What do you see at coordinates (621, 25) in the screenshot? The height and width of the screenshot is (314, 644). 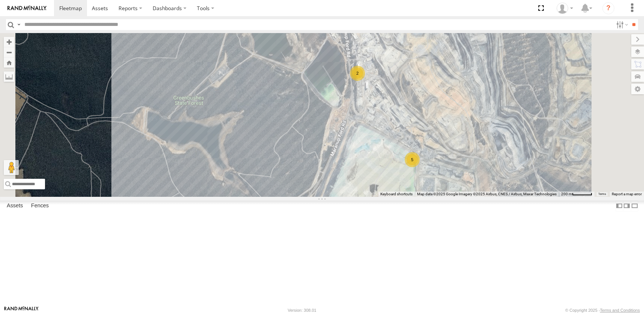 I see `label: Search Filter Options` at bounding box center [621, 25].